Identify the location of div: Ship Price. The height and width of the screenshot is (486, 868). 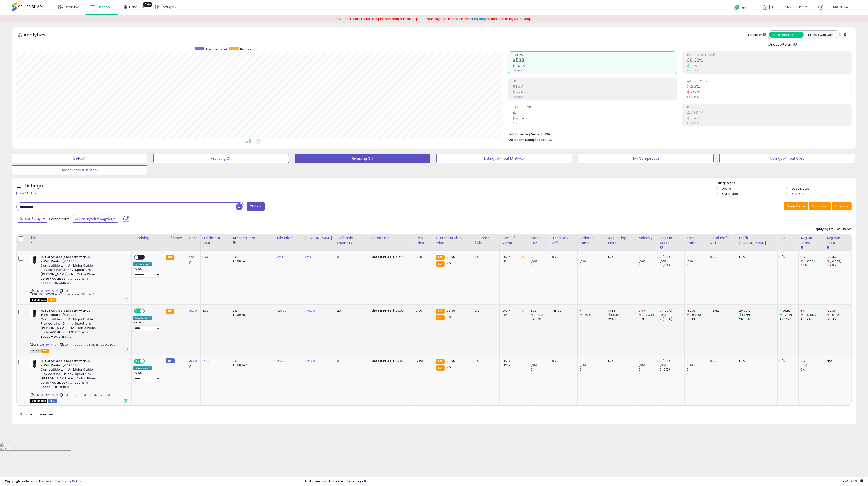
(424, 240).